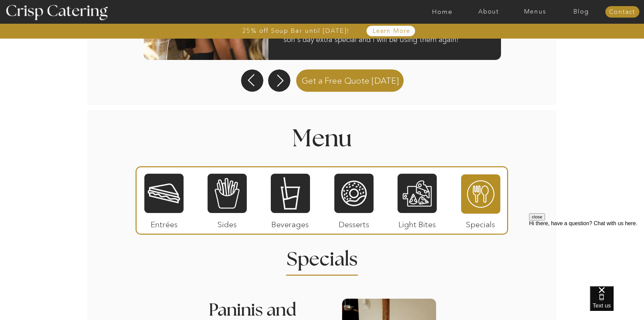 This screenshot has height=320, width=644. What do you see at coordinates (322, 137) in the screenshot?
I see `h1: Menu` at bounding box center [322, 137].